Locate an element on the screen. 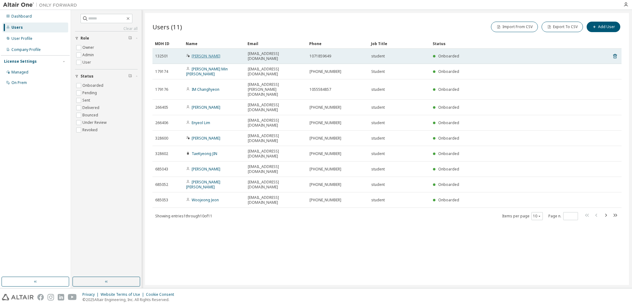  span: 266405 is located at coordinates (162, 107).